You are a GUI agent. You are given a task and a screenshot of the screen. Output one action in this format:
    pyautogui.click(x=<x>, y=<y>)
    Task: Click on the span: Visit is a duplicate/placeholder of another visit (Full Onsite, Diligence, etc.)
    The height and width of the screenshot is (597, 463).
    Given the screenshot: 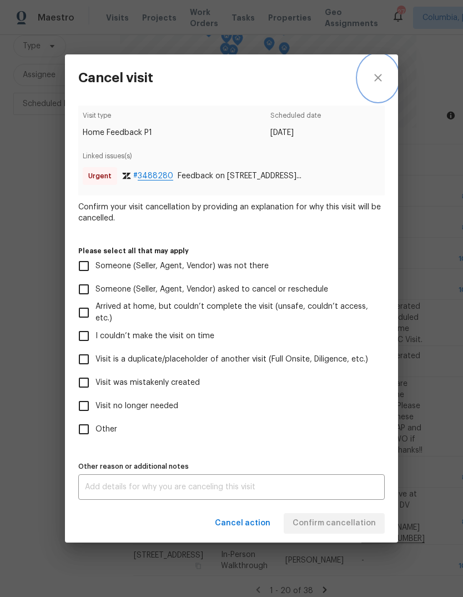 What is the action you would take?
    pyautogui.click(x=231, y=359)
    